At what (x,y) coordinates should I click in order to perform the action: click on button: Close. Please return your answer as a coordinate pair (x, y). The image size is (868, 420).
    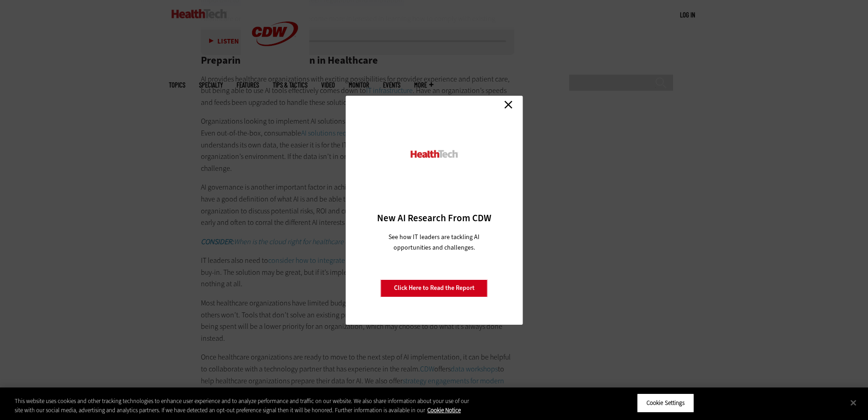
    Looking at the image, I should click on (854, 402).